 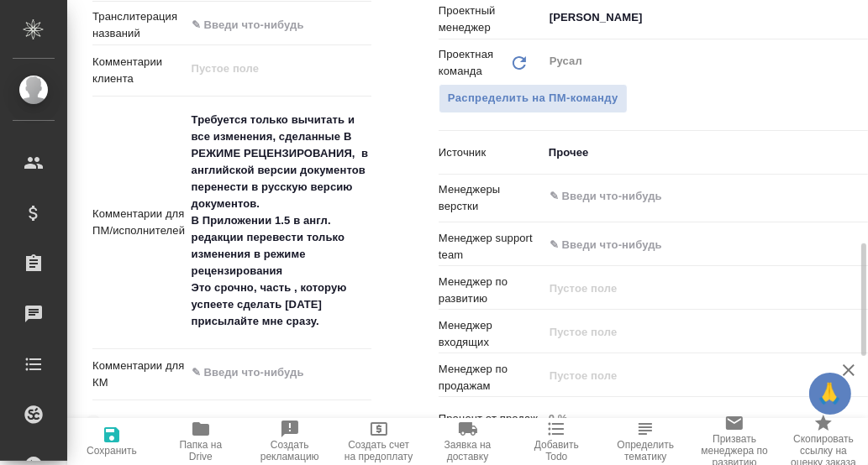 I want to click on span: Добавить Todo, so click(x=556, y=451).